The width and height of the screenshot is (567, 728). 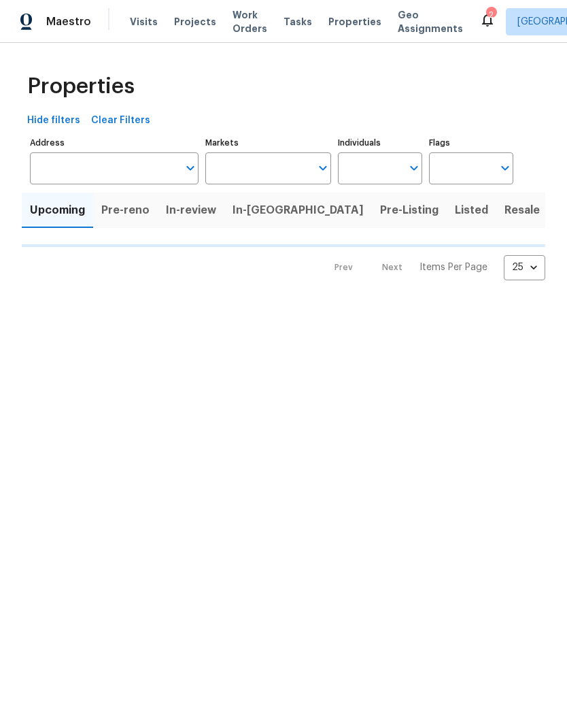 I want to click on div: 25, so click(x=524, y=267).